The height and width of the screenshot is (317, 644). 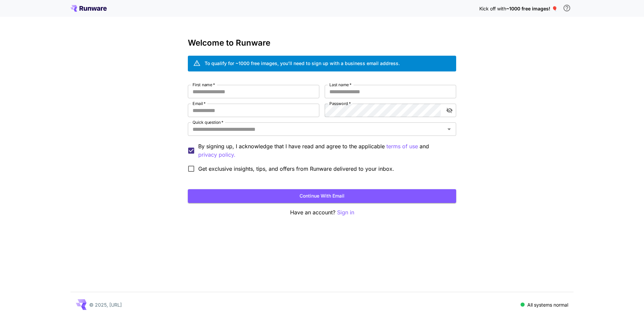 I want to click on p: By signing up, I acknowledge that I have read and agree to the applicable and, so click(x=324, y=151).